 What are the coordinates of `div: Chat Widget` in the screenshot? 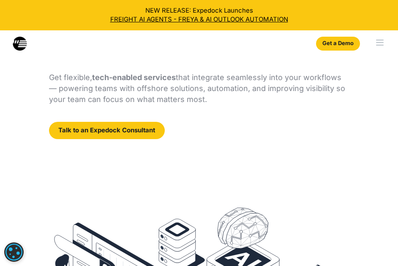 It's located at (377, 246).